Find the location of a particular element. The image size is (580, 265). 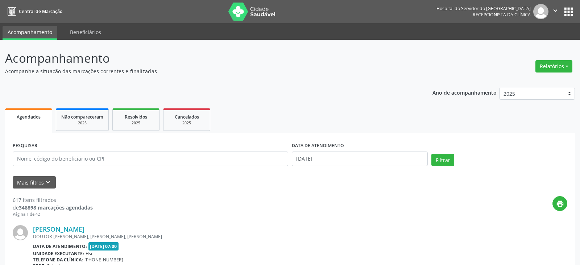

label: PESQUISAR is located at coordinates (25, 146).